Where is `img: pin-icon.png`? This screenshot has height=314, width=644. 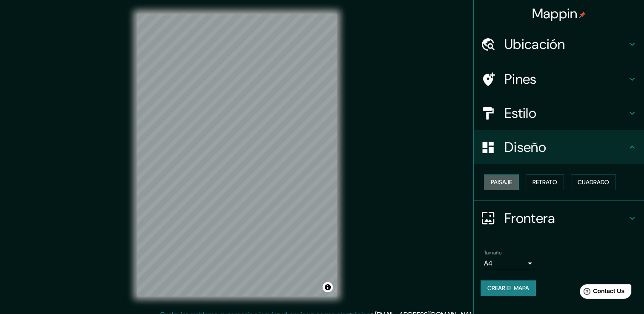
img: pin-icon.png is located at coordinates (582, 15).